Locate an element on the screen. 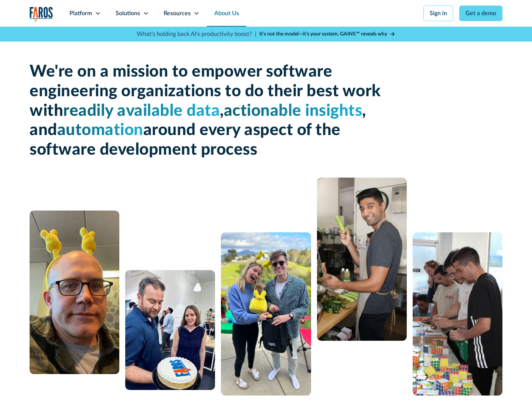 The width and height of the screenshot is (532, 407). img: Logo of the analytics and reporting company Faros. is located at coordinates (42, 14).